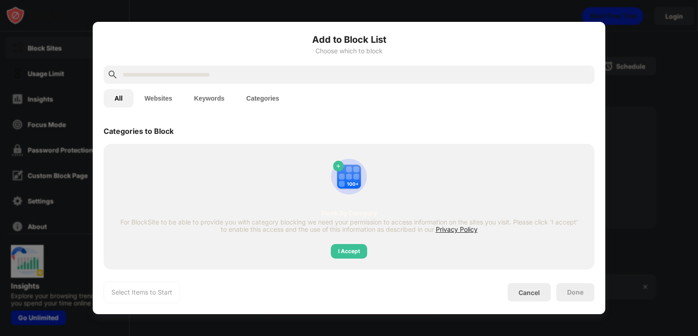 Image resolution: width=698 pixels, height=336 pixels. What do you see at coordinates (349, 40) in the screenshot?
I see `h6: Add to Block List` at bounding box center [349, 40].